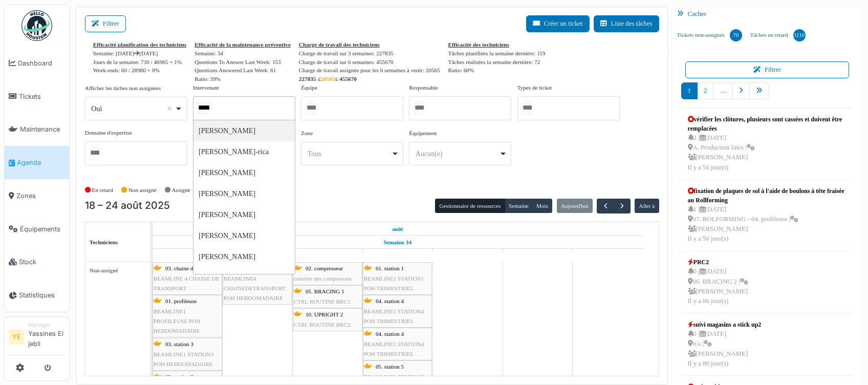  I want to click on span: BEAMLINE1 STATION3 POH HEBDOMADAIRE, so click(184, 359).